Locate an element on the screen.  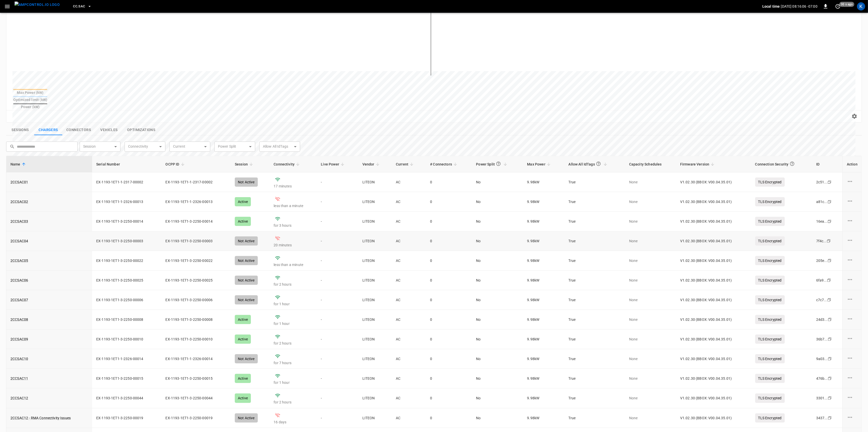
span: Connectivity is located at coordinates (287, 164).